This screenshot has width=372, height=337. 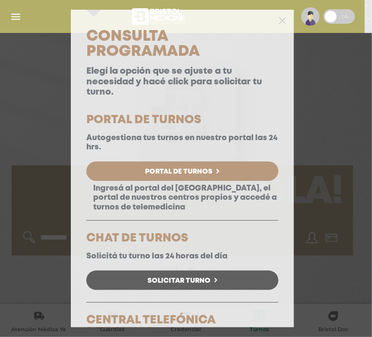 What do you see at coordinates (143, 44) in the screenshot?
I see `span: Consulta Programada` at bounding box center [143, 44].